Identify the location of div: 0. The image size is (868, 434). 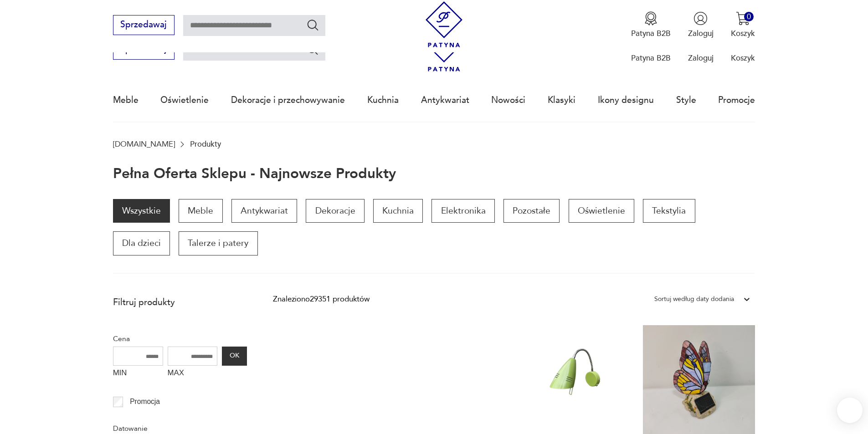
(749, 17).